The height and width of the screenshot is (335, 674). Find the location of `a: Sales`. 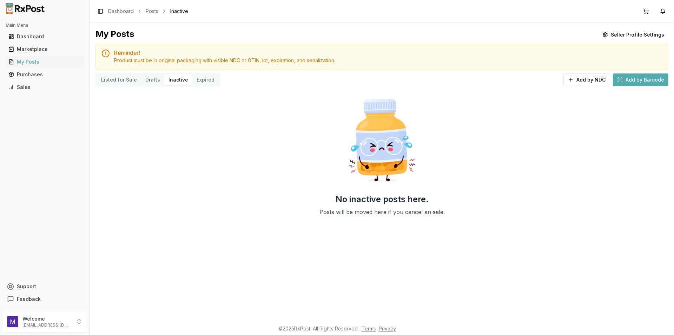

a: Sales is located at coordinates (45, 87).